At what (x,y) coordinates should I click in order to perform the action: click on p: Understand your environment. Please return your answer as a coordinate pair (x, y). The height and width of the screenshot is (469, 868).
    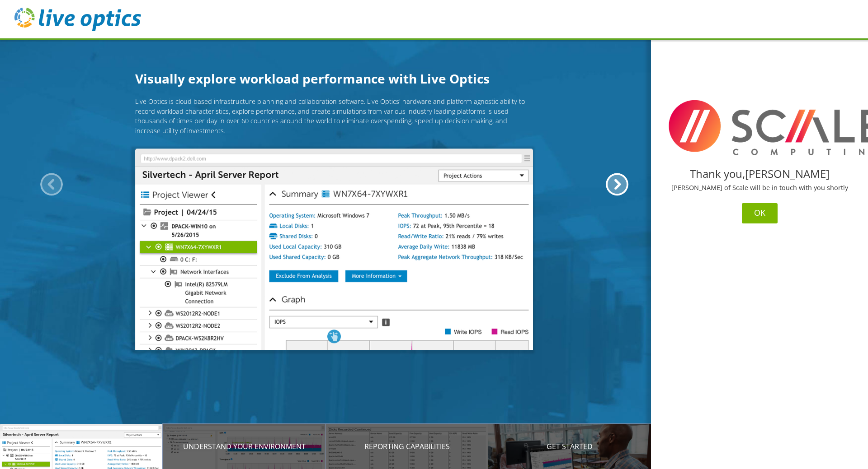
    Looking at the image, I should click on (244, 447).